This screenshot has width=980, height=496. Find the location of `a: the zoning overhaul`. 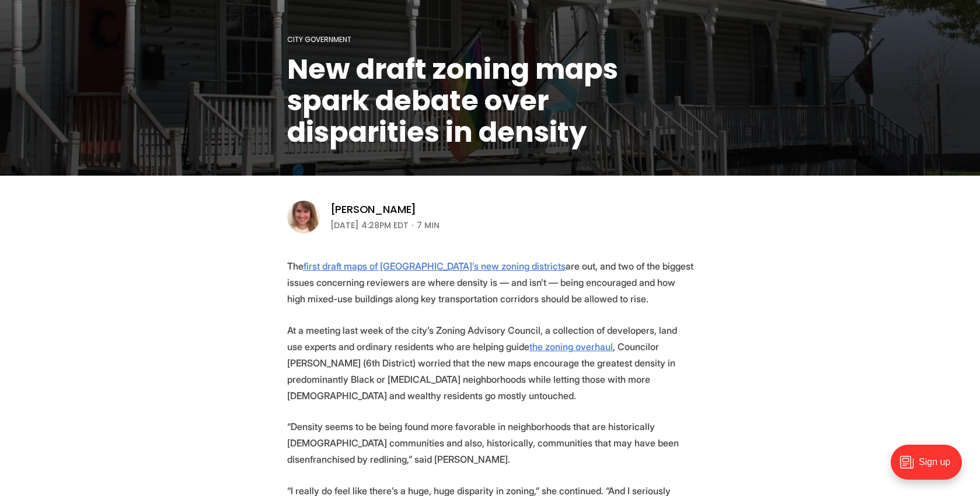

a: the zoning overhaul is located at coordinates (571, 346).